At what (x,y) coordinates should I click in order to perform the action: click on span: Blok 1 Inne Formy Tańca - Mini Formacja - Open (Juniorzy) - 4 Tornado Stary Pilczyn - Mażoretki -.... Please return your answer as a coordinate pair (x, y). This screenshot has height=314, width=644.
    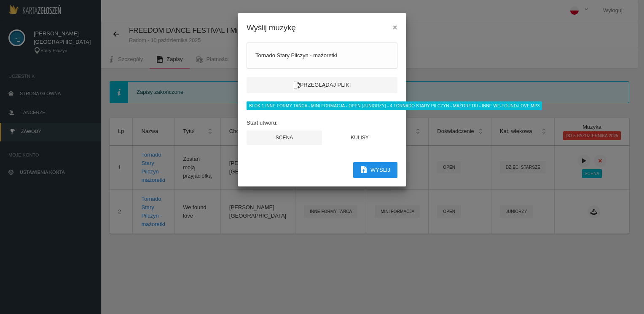
    Looking at the image, I should click on (394, 105).